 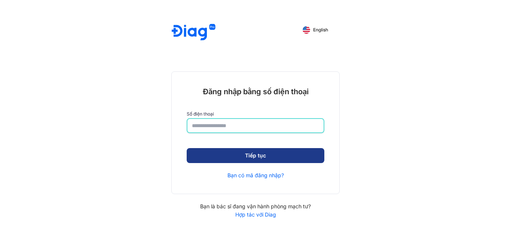 I want to click on a: Hợp tác với Diag, so click(x=255, y=215).